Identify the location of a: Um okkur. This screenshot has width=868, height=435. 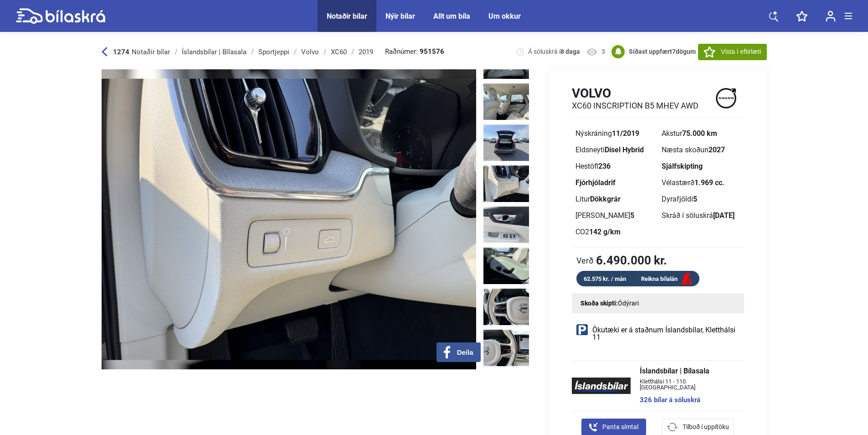
(504, 16).